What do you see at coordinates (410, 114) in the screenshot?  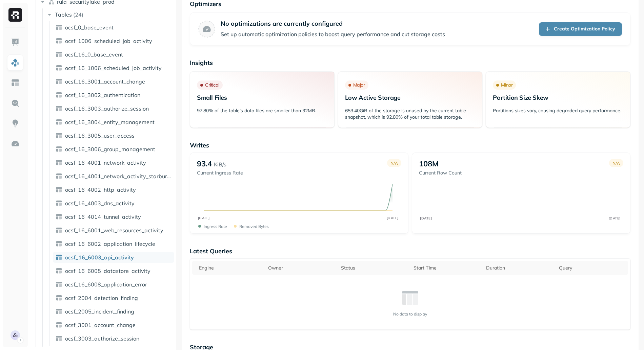 I see `p: 653.40GiB of the storage is unused by the current table snapshot, which is 92.80% of your total t...` at bounding box center [410, 114].